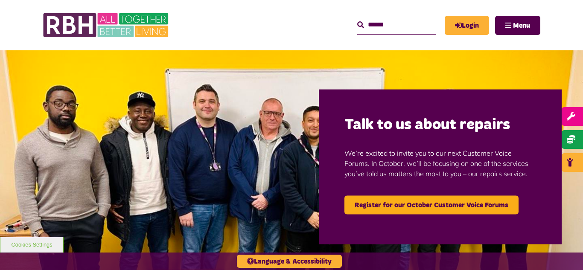  What do you see at coordinates (440, 125) in the screenshot?
I see `h2: Talk to us about repairs` at bounding box center [440, 125].